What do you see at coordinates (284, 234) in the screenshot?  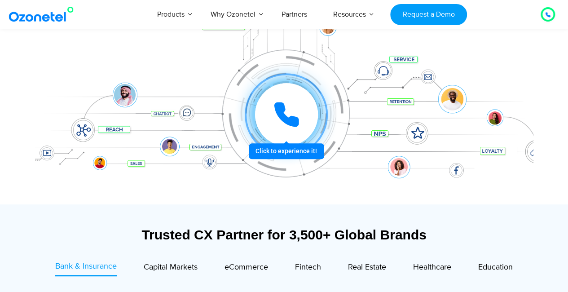 I see `div: Trusted CX Partner for 3,500+ Global Brands` at bounding box center [284, 234].